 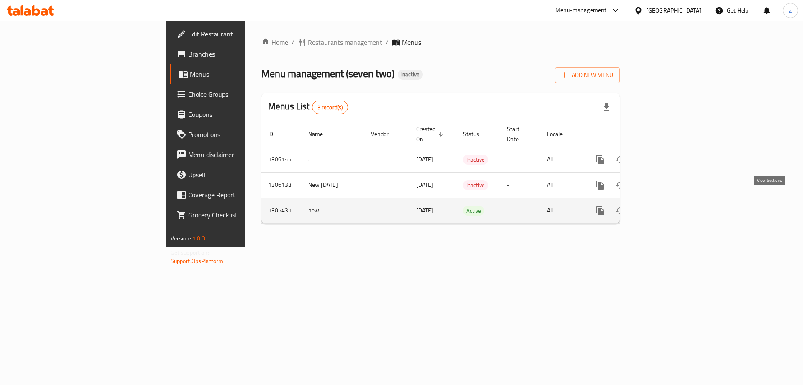 I want to click on div: Total records count, so click(x=330, y=107).